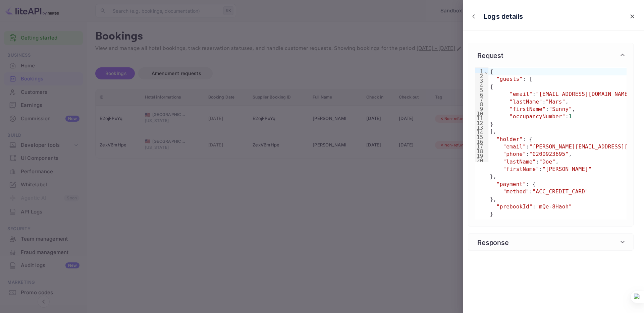 This screenshot has height=313, width=644. Describe the element at coordinates (480, 89) in the screenshot. I see `div: 5` at that location.